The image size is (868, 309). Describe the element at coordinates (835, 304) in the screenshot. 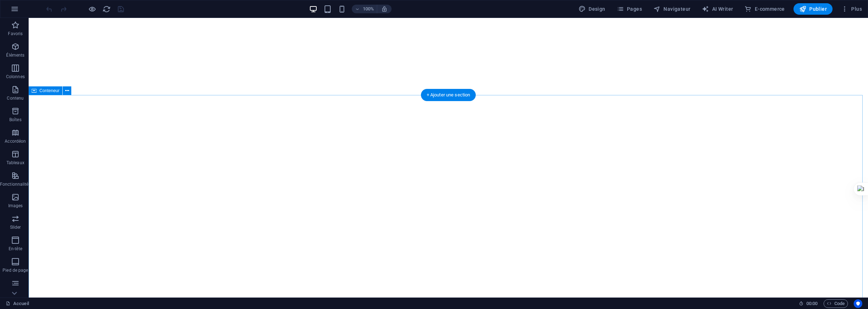

I see `button: Code` at that location.